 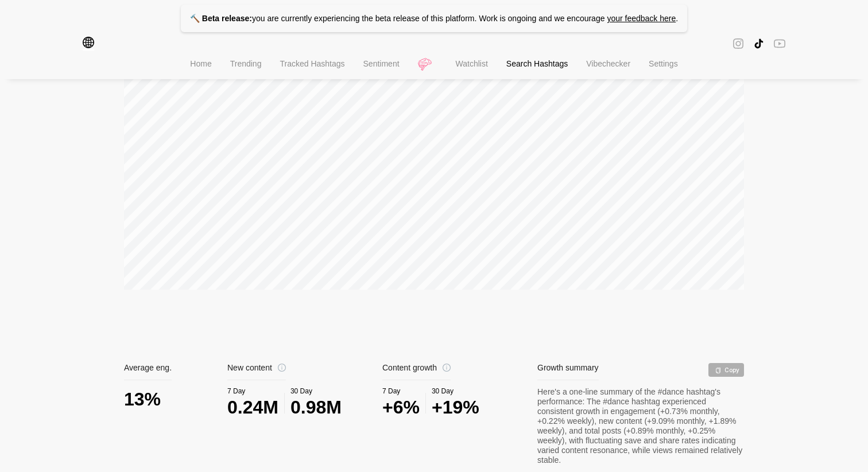 What do you see at coordinates (416, 372) in the screenshot?
I see `div: Content growth` at bounding box center [416, 372].